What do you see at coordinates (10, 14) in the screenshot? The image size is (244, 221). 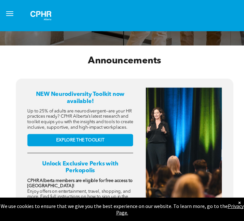 I see `button: menu` at bounding box center [10, 14].